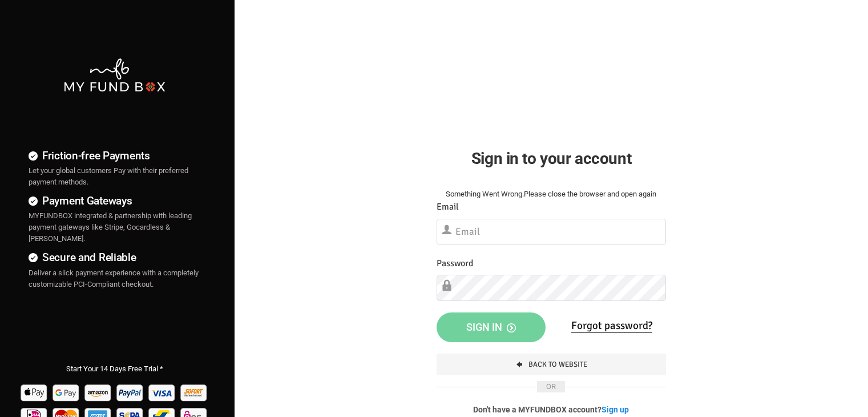 This screenshot has height=417, width=868. What do you see at coordinates (114, 201) in the screenshot?
I see `h4: Payment Gateways` at bounding box center [114, 201].